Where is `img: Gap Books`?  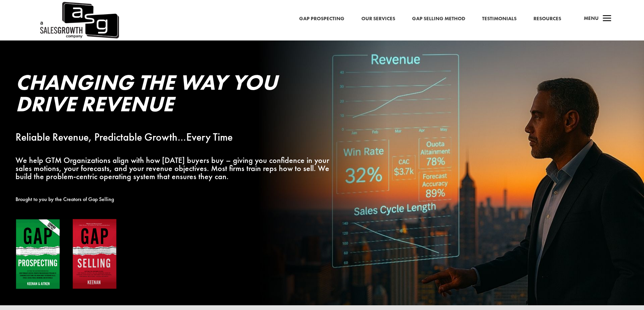 img: Gap Books is located at coordinates (66, 254).